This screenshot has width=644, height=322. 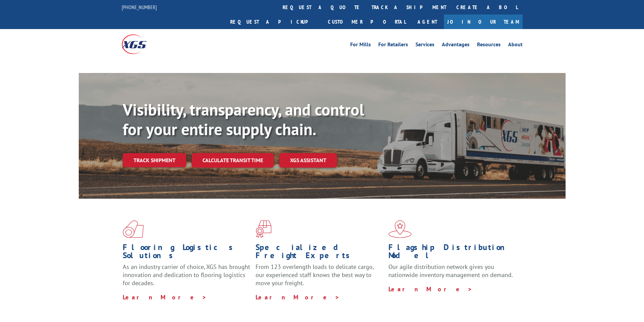 What do you see at coordinates (274, 22) in the screenshot?
I see `a: Request a pickup` at bounding box center [274, 22].